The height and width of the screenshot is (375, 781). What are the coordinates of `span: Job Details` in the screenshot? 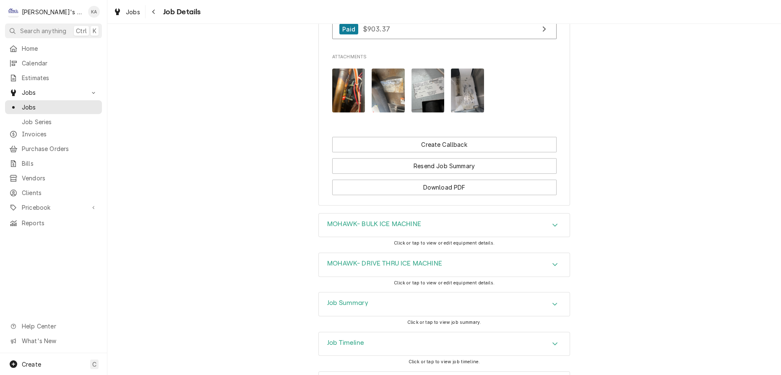 It's located at (181, 12).